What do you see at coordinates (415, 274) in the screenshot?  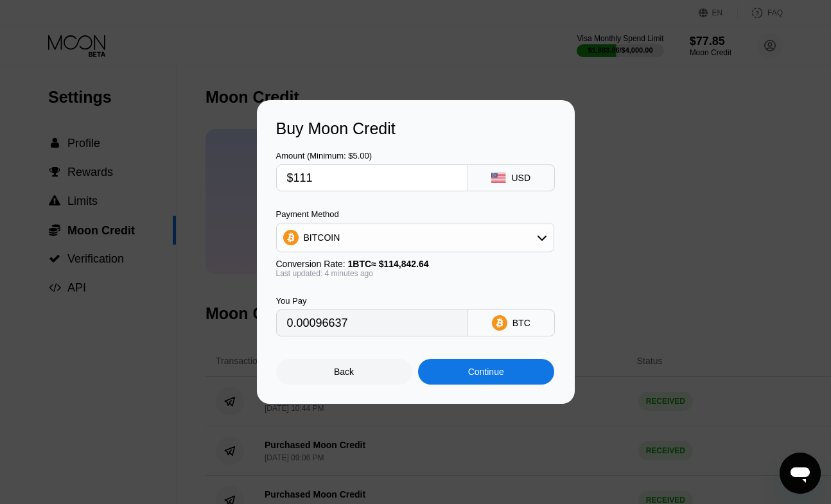 I see `div: Last updated: 4 minutes ago` at bounding box center [415, 274].